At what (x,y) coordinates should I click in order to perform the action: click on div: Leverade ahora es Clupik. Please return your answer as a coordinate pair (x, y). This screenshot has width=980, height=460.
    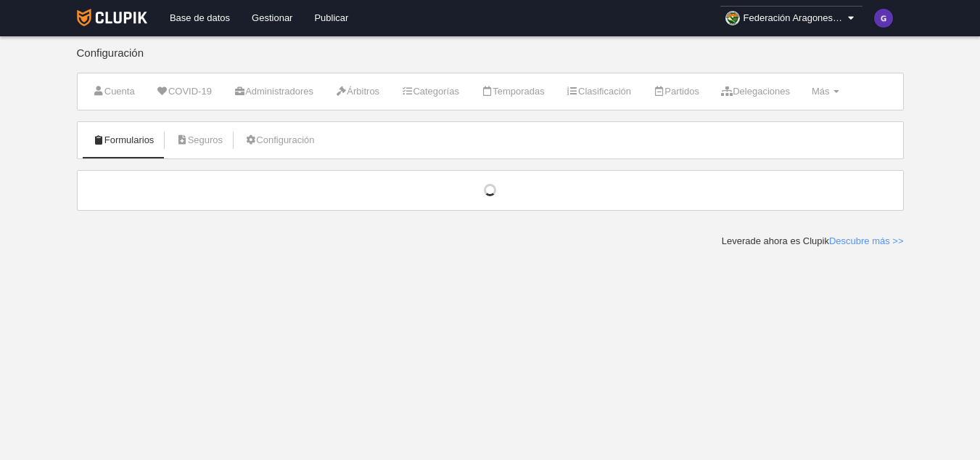
    Looking at the image, I should click on (813, 241).